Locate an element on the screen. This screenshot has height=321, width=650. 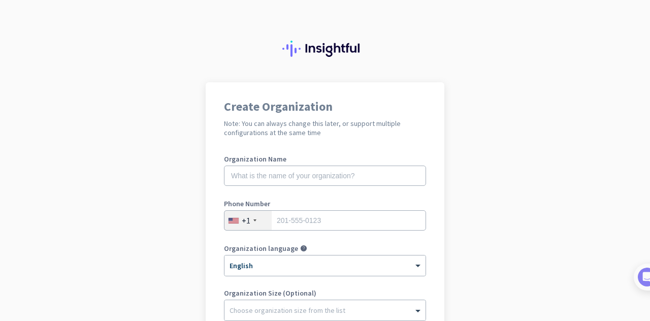
img: Insightful is located at coordinates (325, 49).